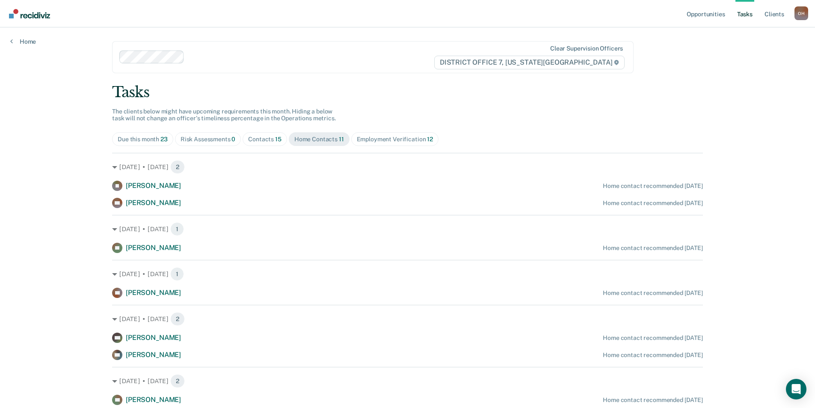 Image resolution: width=815 pixels, height=408 pixels. What do you see at coordinates (30, 14) in the screenshot?
I see `img: Recidiviz` at bounding box center [30, 14].